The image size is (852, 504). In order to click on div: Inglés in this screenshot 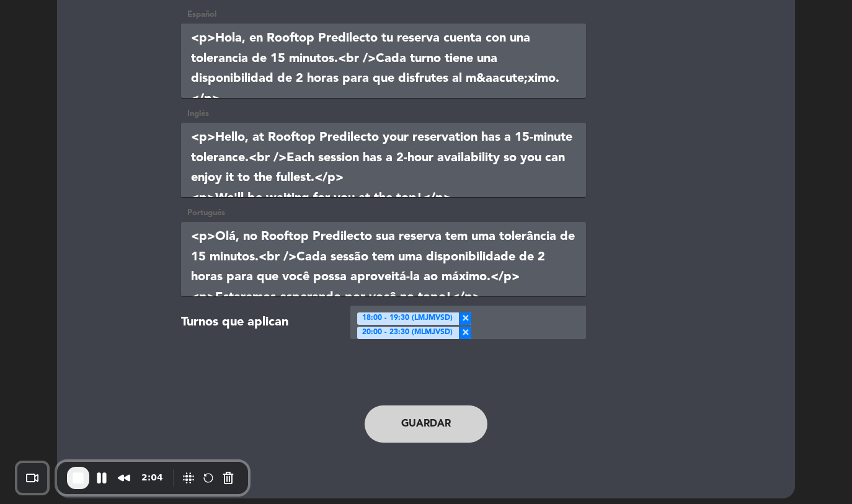, I will do `click(383, 113)`.